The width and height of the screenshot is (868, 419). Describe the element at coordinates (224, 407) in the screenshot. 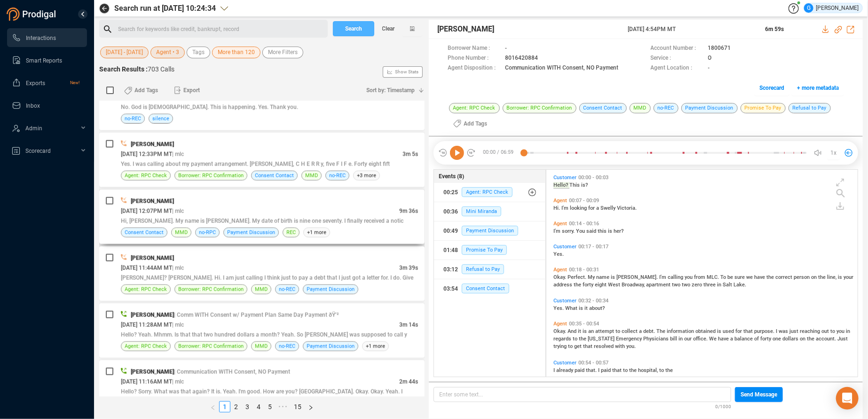

I see `a: 1` at that location.